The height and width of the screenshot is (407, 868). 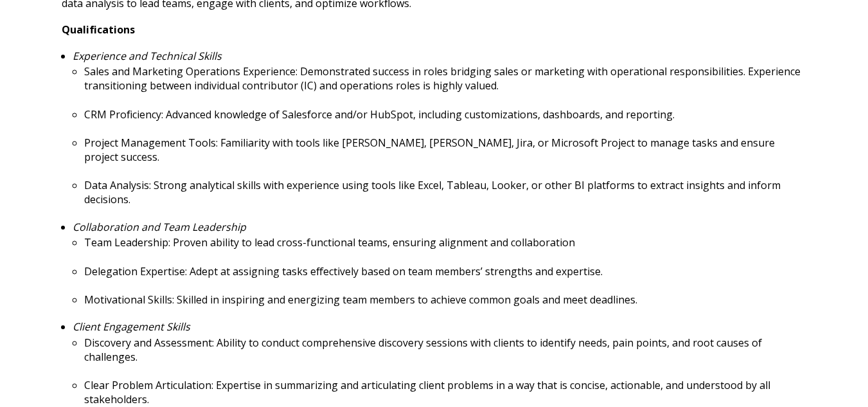 I want to click on p: Team Leadership: Proven ability to lead cross-functional teams, ensuring alignment and collaboration, so click(x=445, y=242).